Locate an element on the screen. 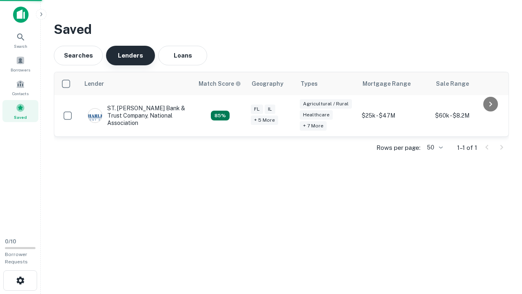 The height and width of the screenshot is (294, 522). span: Contacts is located at coordinates (20, 93).